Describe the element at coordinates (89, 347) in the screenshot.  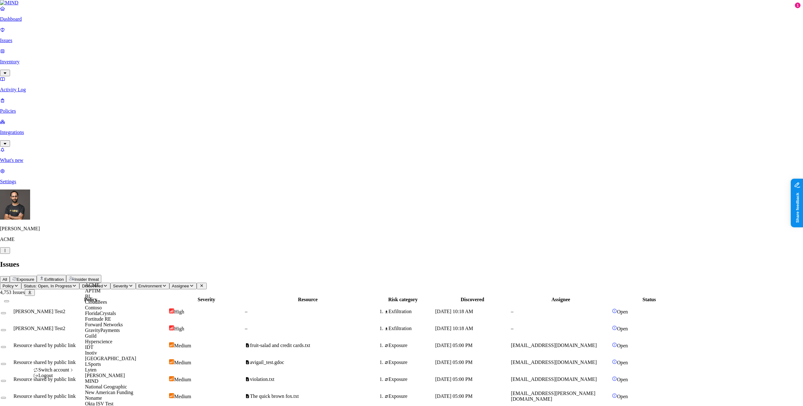
I see `span: IDT` at that location.